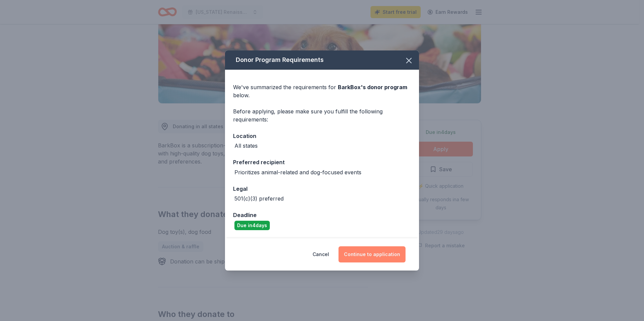  I want to click on div: Preferred recipient, so click(322, 162).